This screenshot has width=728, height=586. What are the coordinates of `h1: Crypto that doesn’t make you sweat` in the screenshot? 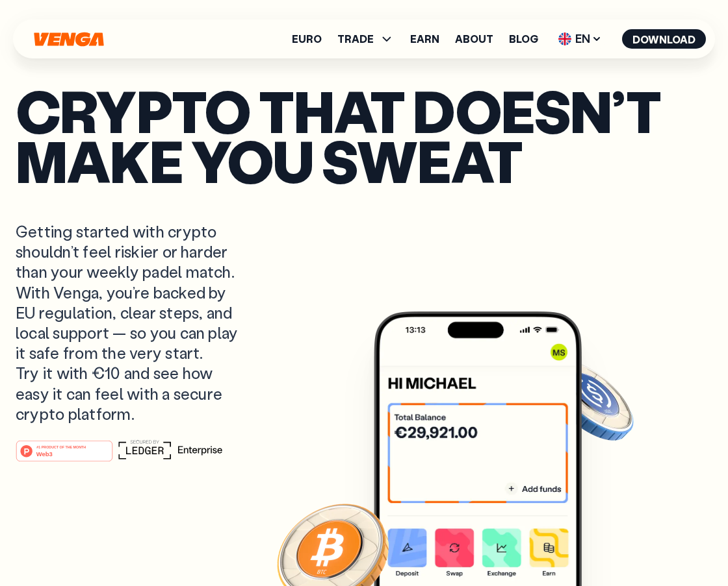 It's located at (364, 135).